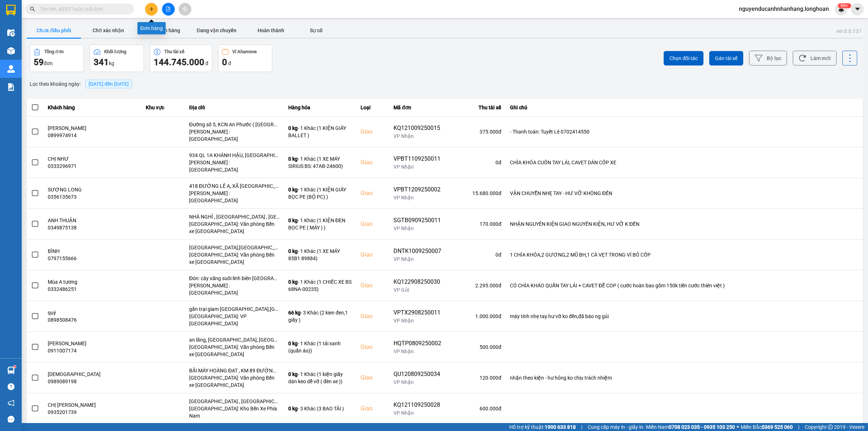  Describe the element at coordinates (841, 9) in the screenshot. I see `img: icon-new-feature` at that location.